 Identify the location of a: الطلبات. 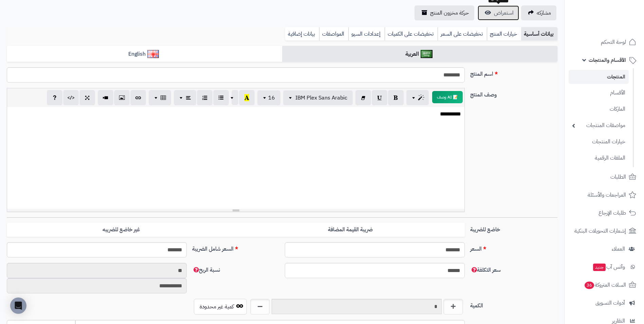
(604, 177).